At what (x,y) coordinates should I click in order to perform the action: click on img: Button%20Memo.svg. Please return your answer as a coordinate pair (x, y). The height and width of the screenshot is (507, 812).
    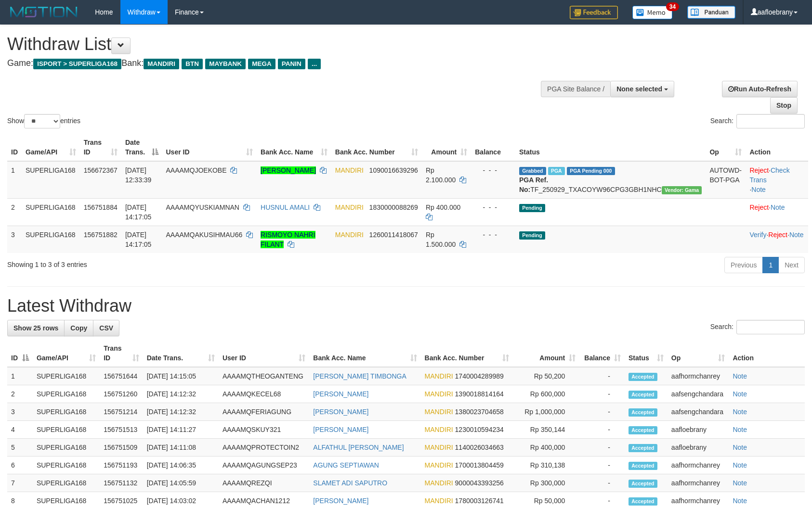
    Looking at the image, I should click on (652, 12).